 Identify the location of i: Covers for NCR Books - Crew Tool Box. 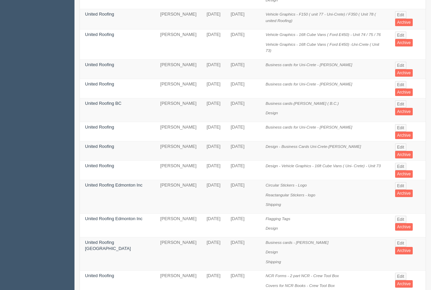
(300, 285).